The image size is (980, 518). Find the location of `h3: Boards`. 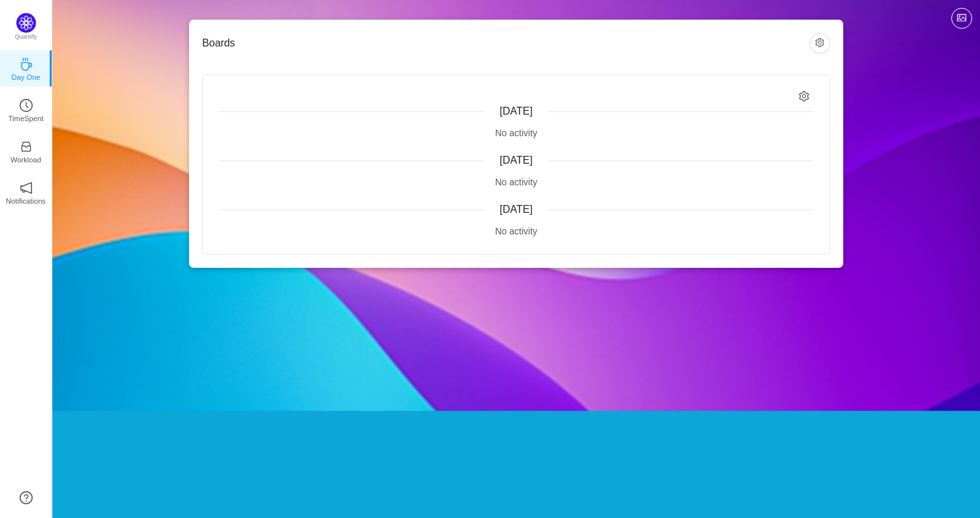

h3: Boards is located at coordinates (506, 43).